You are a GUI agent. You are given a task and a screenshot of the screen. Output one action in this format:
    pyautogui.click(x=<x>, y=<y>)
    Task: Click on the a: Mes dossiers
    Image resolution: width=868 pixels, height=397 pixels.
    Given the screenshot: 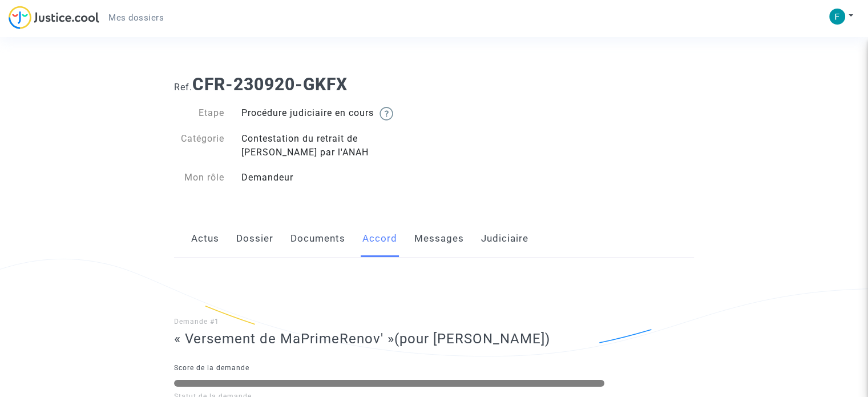 What is the action you would take?
    pyautogui.click(x=136, y=18)
    